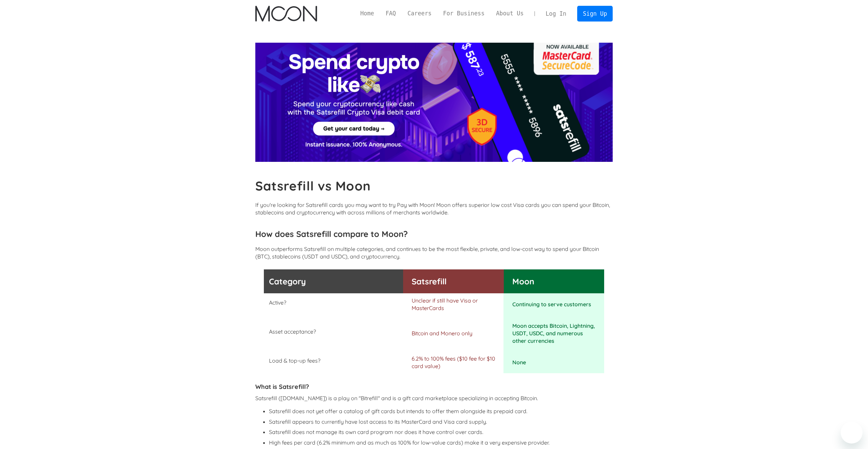 The height and width of the screenshot is (449, 868). I want to click on li: Satsrefill does not yet offer a catalog of gift cards but intends to offer them alongside its pre..., so click(441, 411).